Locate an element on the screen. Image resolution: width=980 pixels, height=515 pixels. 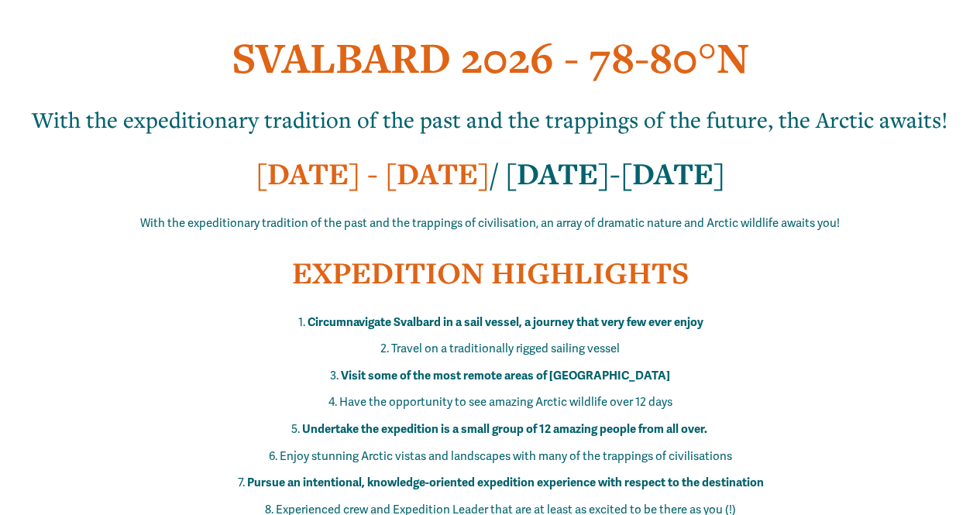
span: With the expeditionary tradition of the past and the trappings of the future, the Arctic awaits! is located at coordinates (490, 120).